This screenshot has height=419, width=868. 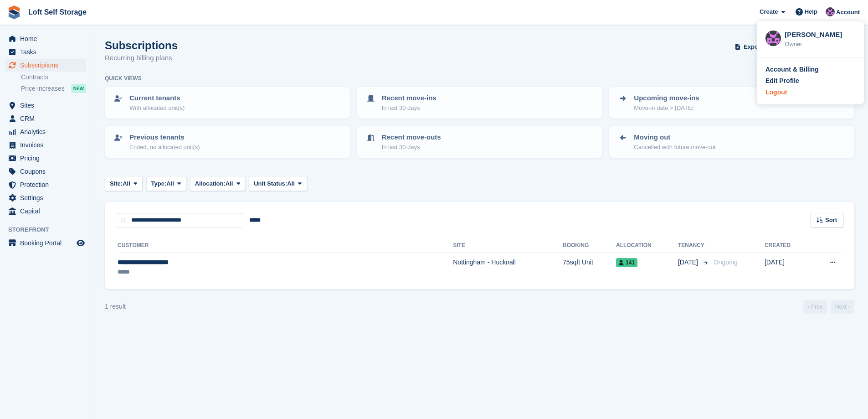 What do you see at coordinates (831, 220) in the screenshot?
I see `span: Sort` at bounding box center [831, 220].